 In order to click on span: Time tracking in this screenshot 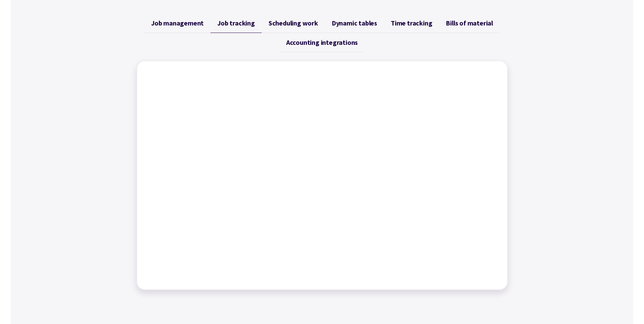, I will do `click(411, 23)`.